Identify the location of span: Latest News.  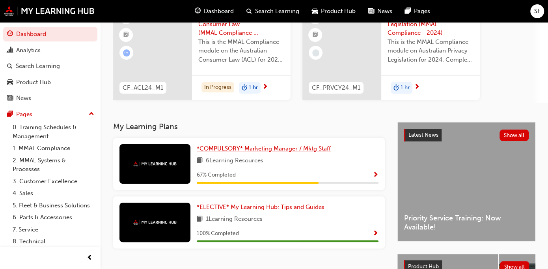
(424, 135).